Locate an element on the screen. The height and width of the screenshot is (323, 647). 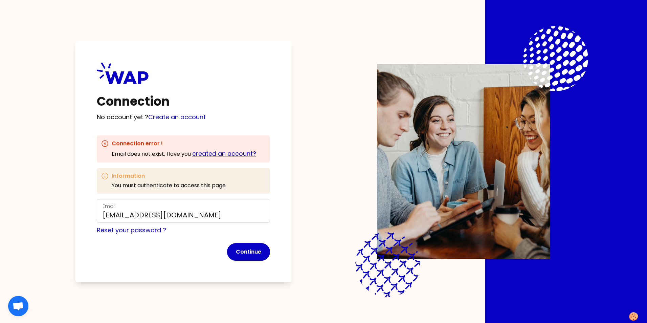
label: Email is located at coordinates (109, 206).